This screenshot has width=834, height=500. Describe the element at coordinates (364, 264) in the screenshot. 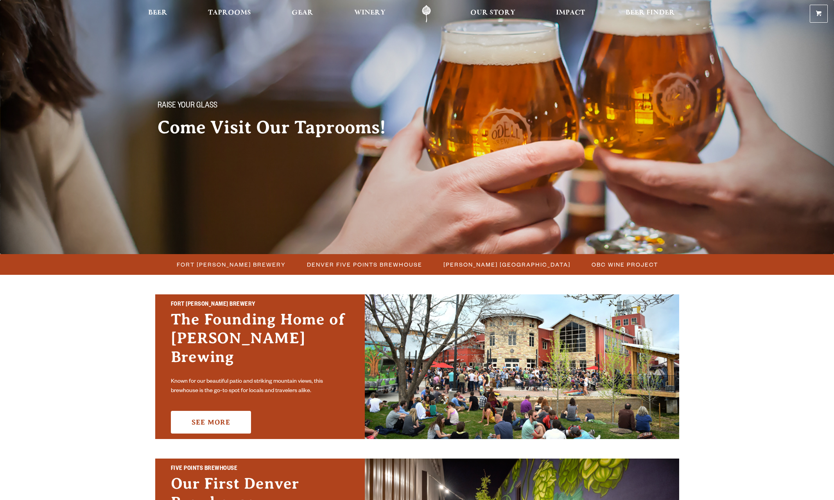

I see `a: Denver Five Points Brewhouse` at that location.